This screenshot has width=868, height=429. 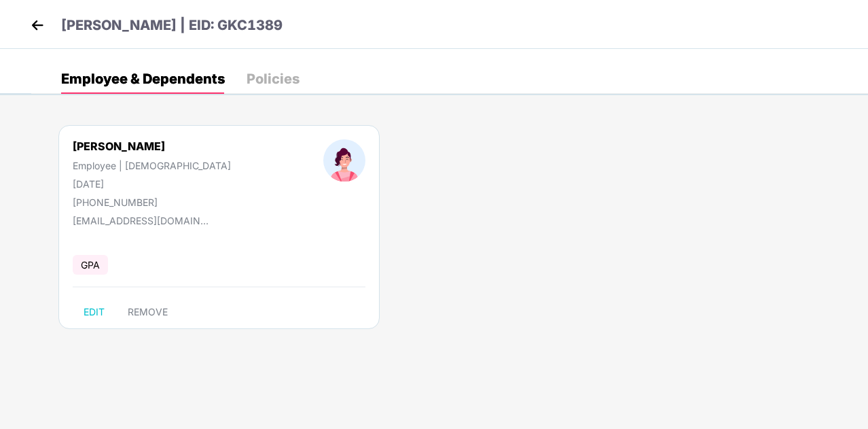 What do you see at coordinates (91, 265) in the screenshot?
I see `span: GPA` at bounding box center [91, 265].